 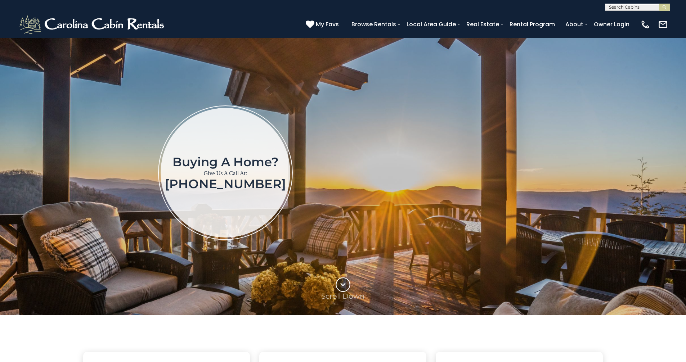 I want to click on img: phone-regular-white.png, so click(x=645, y=24).